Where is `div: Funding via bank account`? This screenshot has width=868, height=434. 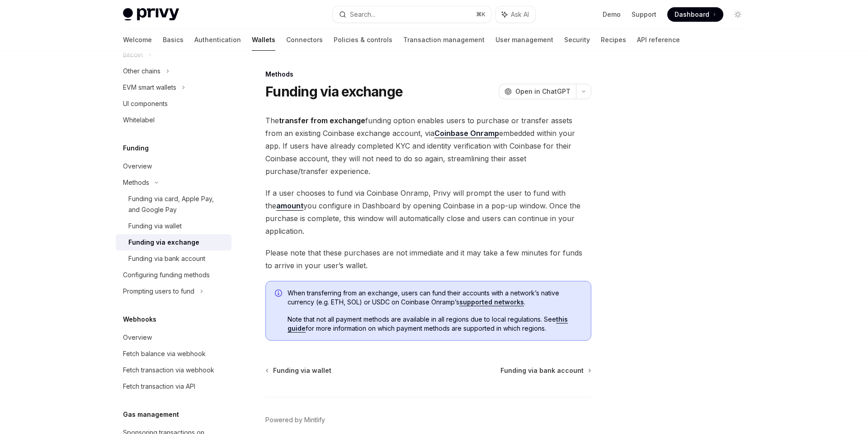 div: Funding via bank account is located at coordinates (167, 258).